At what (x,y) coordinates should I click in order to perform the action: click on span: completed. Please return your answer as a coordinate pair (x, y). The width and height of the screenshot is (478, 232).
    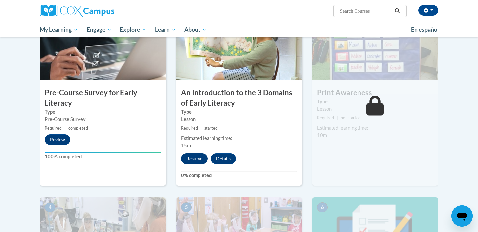
    Looking at the image, I should click on (78, 128).